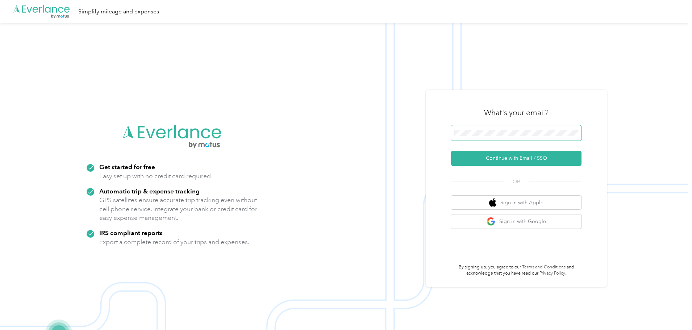 Image resolution: width=692 pixels, height=330 pixels. Describe the element at coordinates (131, 233) in the screenshot. I see `strong: IRS compliant reports` at that location.